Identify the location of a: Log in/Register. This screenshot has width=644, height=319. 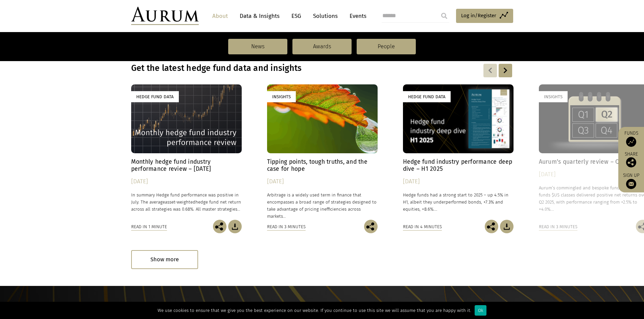
(484, 16).